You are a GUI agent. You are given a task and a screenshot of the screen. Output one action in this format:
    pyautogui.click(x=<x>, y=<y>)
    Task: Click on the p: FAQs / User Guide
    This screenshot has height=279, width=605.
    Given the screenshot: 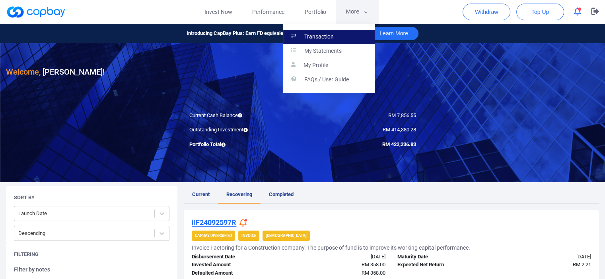 What is the action you would take?
    pyautogui.click(x=326, y=80)
    